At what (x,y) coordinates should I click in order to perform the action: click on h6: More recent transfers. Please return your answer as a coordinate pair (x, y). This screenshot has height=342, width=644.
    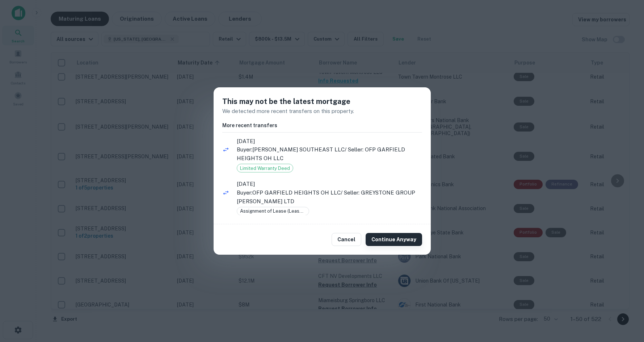
    Looking at the image, I should click on (322, 126).